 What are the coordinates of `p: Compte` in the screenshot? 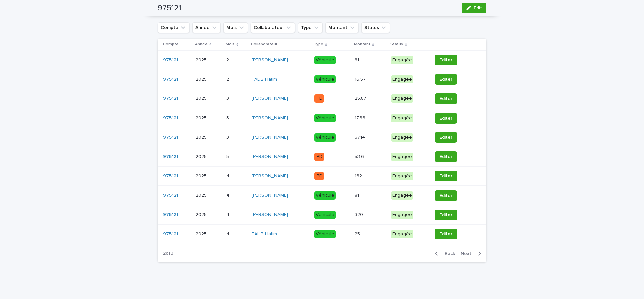 It's located at (171, 44).